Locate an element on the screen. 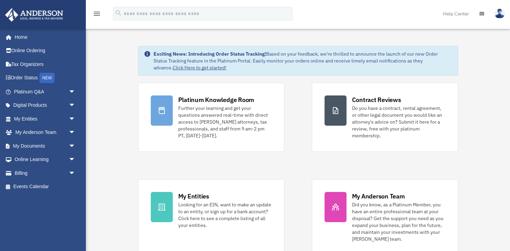  a: My Anderson Teamarrow_drop_down is located at coordinates (45, 133).